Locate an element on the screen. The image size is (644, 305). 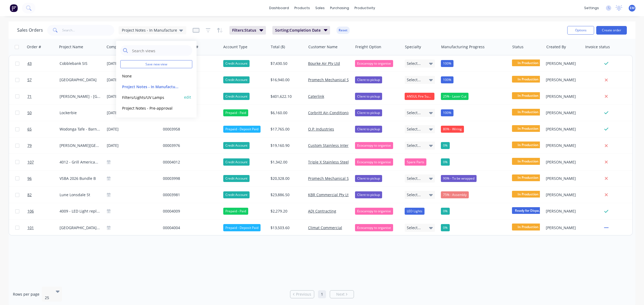
div: Invoice status is located at coordinates (598, 47).